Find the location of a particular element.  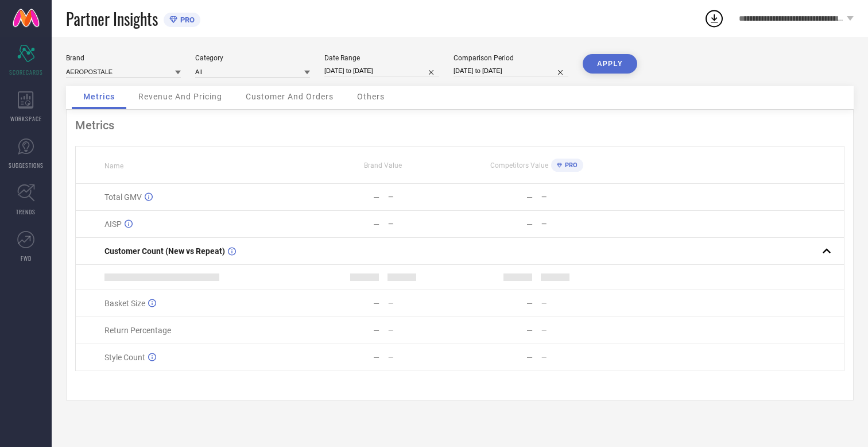

span: Metrics is located at coordinates (99, 97).